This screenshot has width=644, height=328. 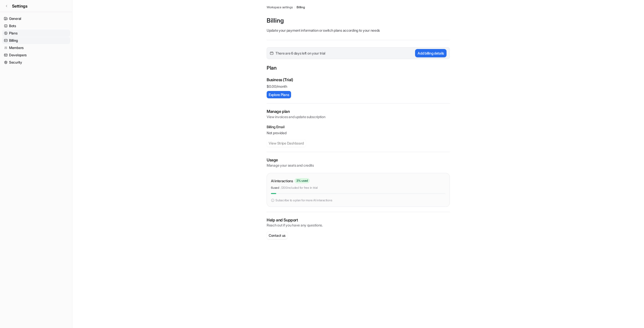 What do you see at coordinates (358, 160) in the screenshot?
I see `p: Usage` at bounding box center [358, 160].